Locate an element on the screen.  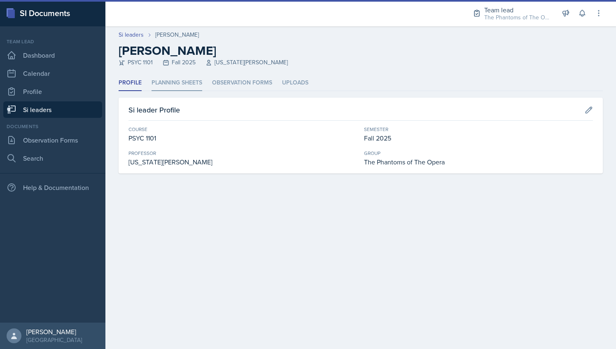
div: Semester is located at coordinates (478, 129).